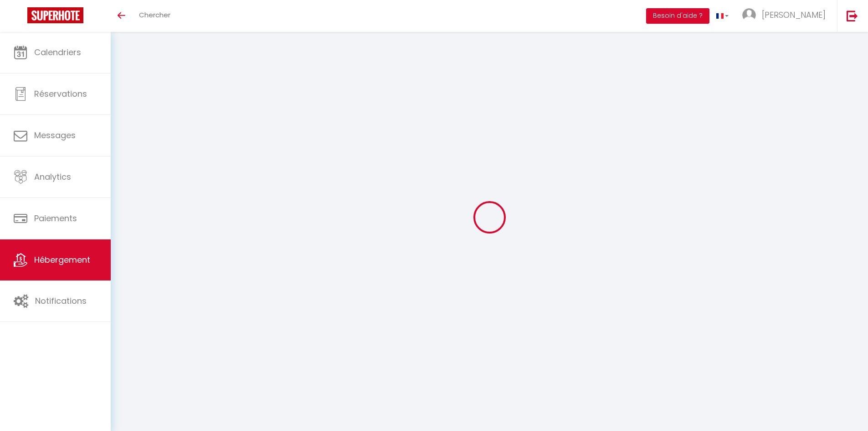  Describe the element at coordinates (53, 176) in the screenshot. I see `span: Analytics` at that location.